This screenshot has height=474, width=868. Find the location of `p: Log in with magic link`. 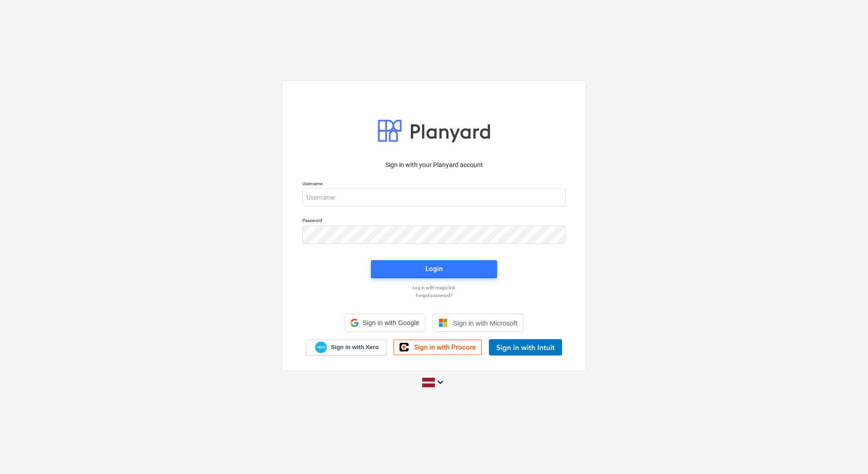

p: Log in with magic link is located at coordinates (434, 287).